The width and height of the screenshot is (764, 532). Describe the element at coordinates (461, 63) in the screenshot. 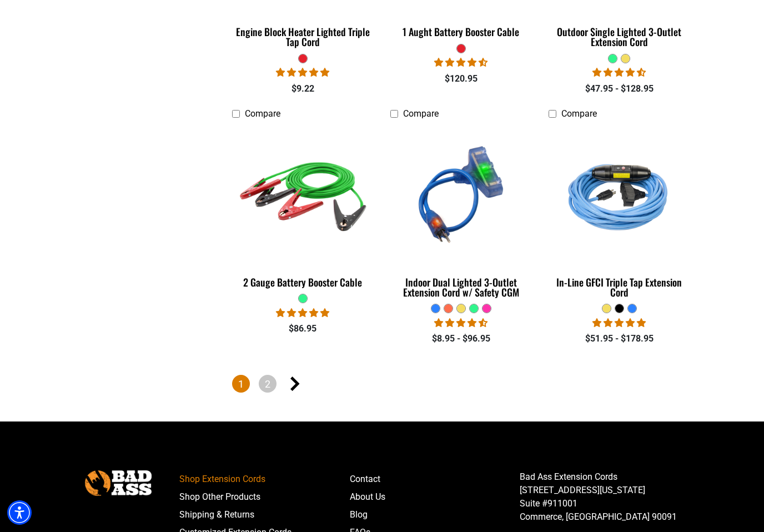

I see `span: 4.56 stars` at that location.